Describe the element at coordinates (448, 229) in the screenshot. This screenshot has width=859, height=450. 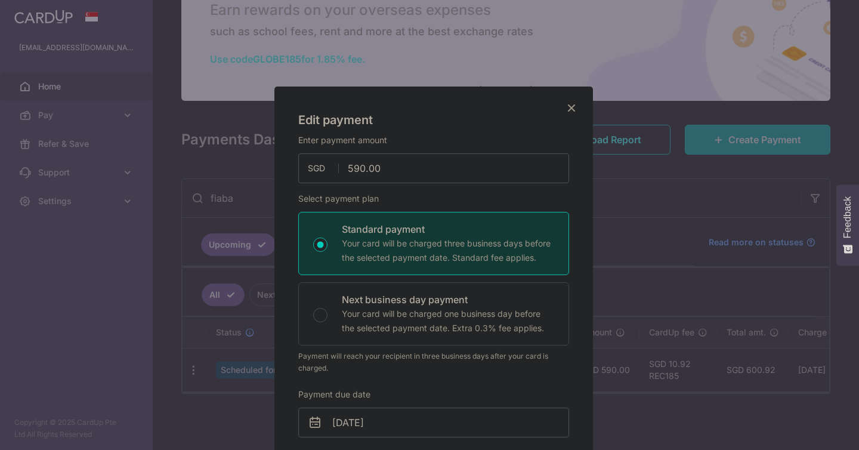
I see `p: Standard payment` at that location.